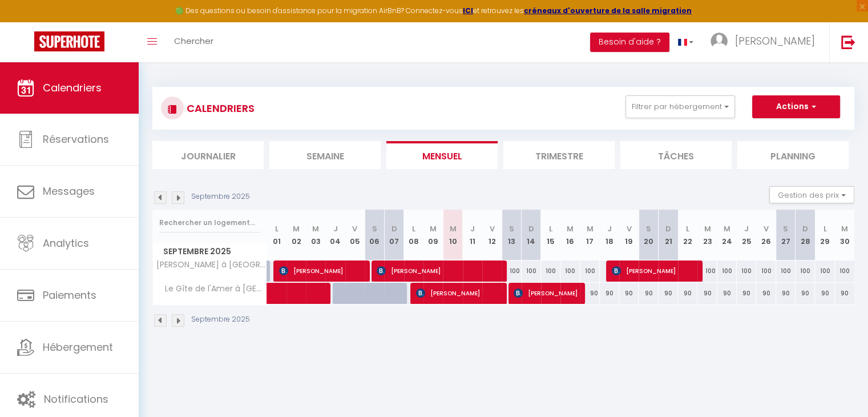 This screenshot has width=868, height=417. I want to click on th: 12, so click(492, 234).